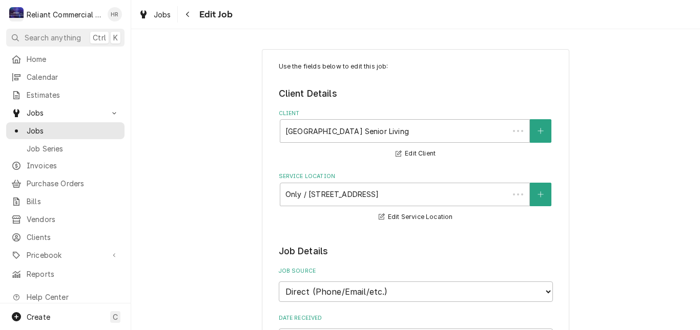  What do you see at coordinates (415, 154) in the screenshot?
I see `button: Edit Client` at bounding box center [415, 154].